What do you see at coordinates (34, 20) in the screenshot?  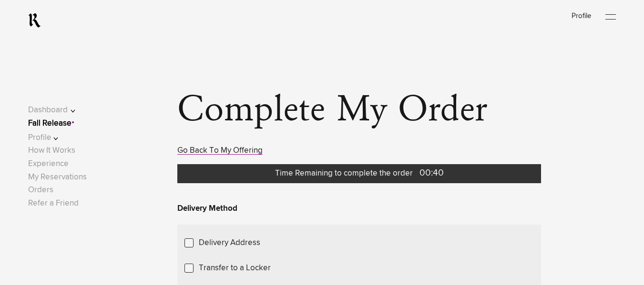 I see `a: RealmCellars` at bounding box center [34, 20].